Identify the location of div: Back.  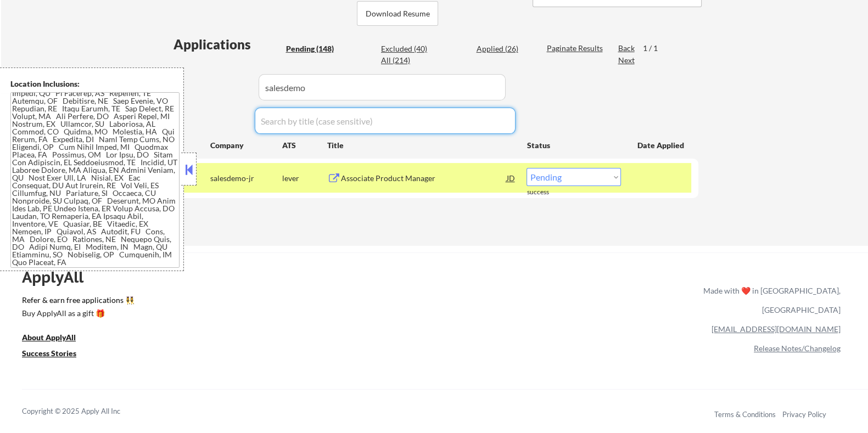
(626, 49).